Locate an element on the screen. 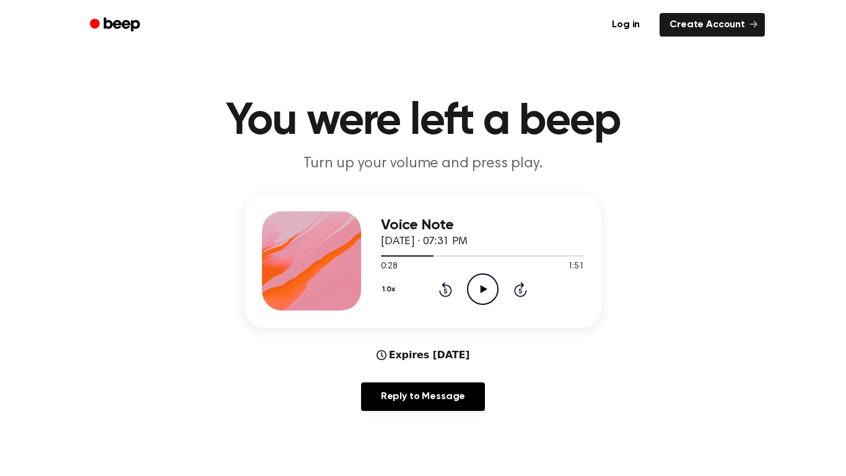 Image resolution: width=846 pixels, height=476 pixels. a: Log in is located at coordinates (626, 25).